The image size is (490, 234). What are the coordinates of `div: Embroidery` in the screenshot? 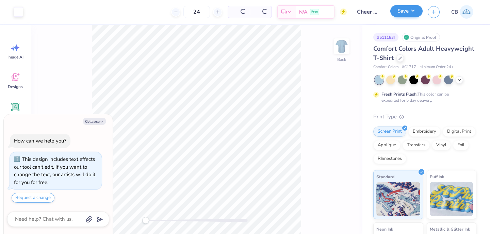 It's located at (424, 132).